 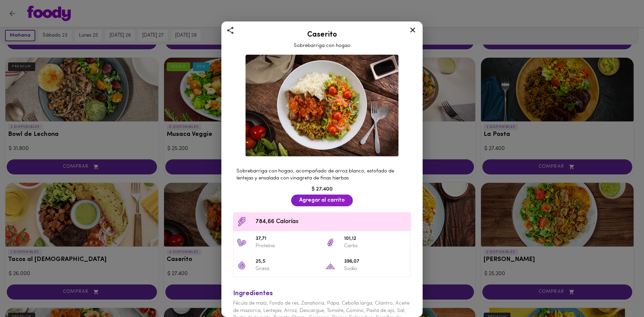 I want to click on span: 396,07, so click(x=376, y=262).